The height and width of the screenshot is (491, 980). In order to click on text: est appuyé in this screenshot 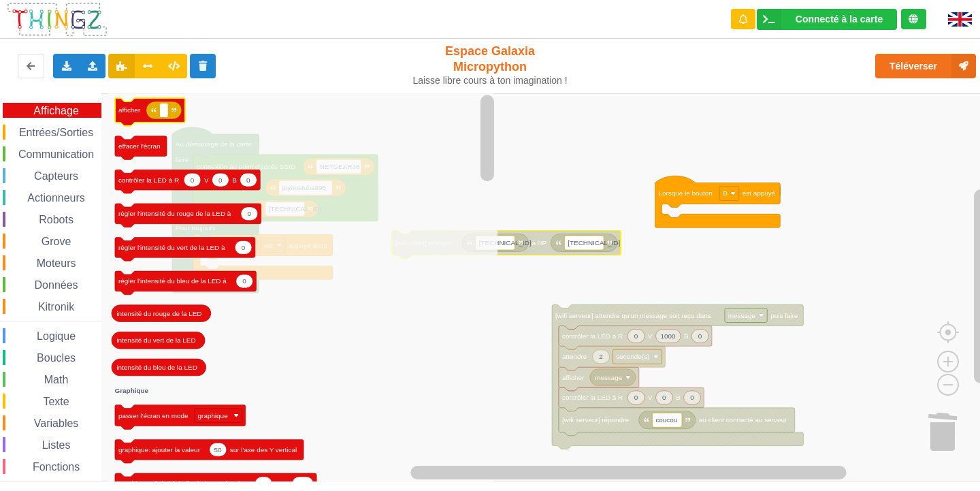, I will do `click(759, 193)`.